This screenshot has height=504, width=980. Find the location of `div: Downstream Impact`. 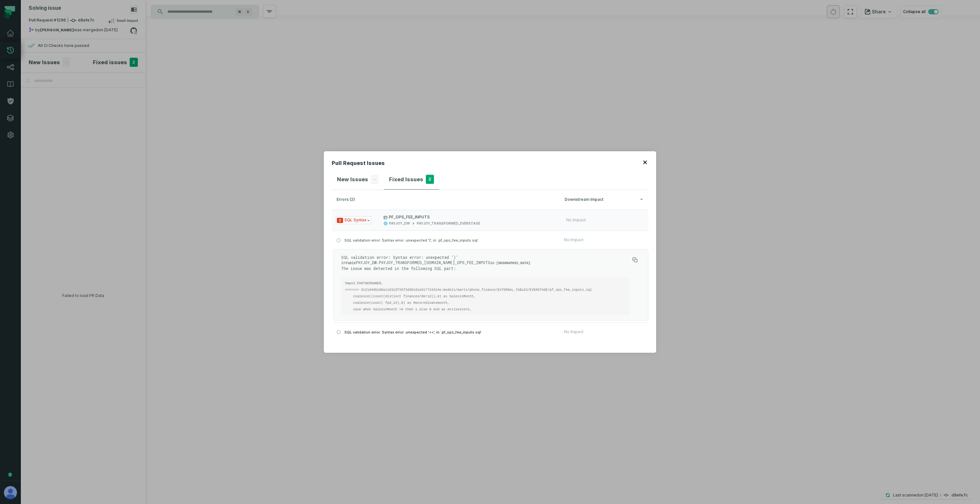

div: Downstream Impact is located at coordinates (605, 199).